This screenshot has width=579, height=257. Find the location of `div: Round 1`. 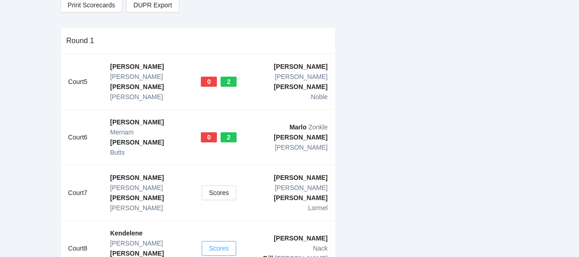

div: Round 1 is located at coordinates (198, 40).